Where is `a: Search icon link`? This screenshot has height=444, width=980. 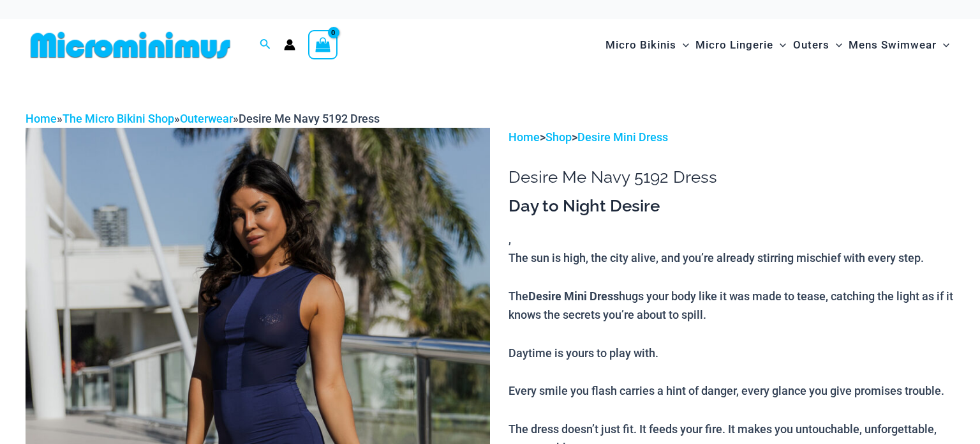
a: Search icon link is located at coordinates (266, 45).